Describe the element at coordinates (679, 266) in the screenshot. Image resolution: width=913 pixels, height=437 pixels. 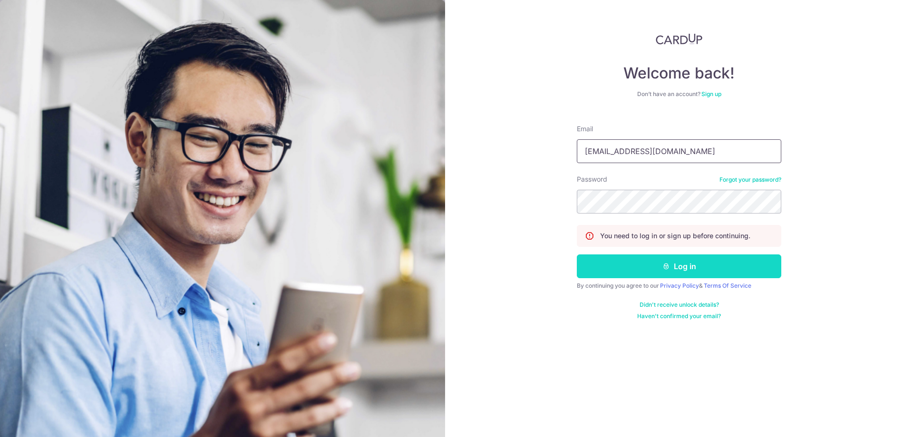
I see `button: Log in` at that location.